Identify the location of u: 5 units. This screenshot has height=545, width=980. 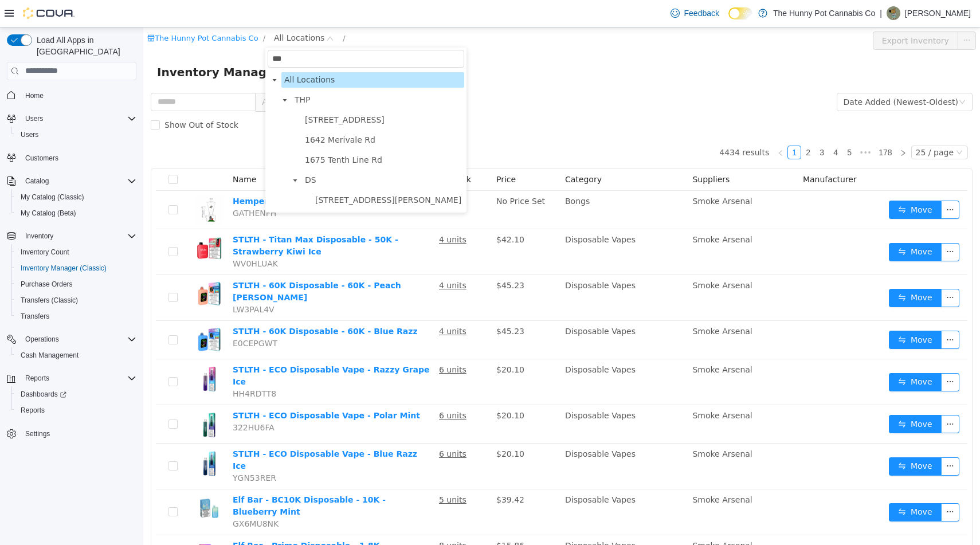
(309, 472).